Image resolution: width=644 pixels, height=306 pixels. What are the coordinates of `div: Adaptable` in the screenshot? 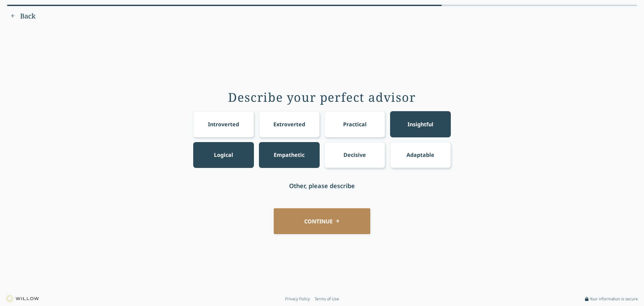 It's located at (420, 154).